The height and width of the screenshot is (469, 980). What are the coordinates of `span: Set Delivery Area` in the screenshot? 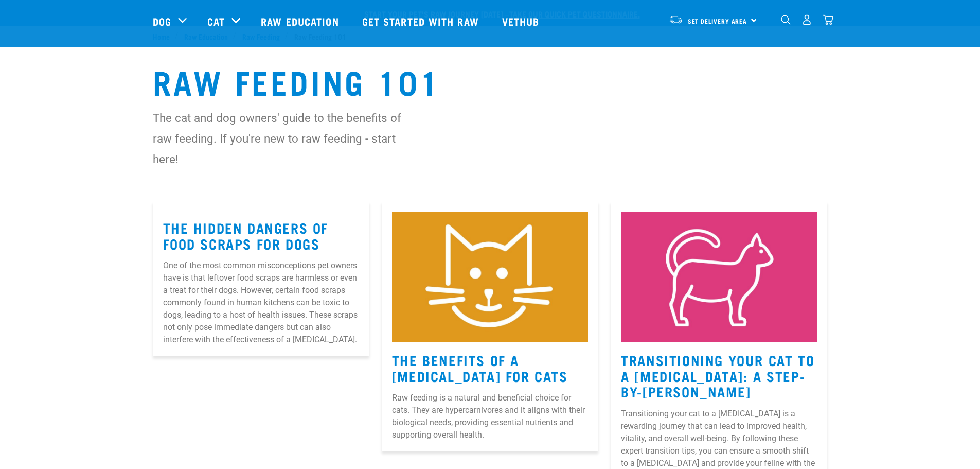 It's located at (718, 20).